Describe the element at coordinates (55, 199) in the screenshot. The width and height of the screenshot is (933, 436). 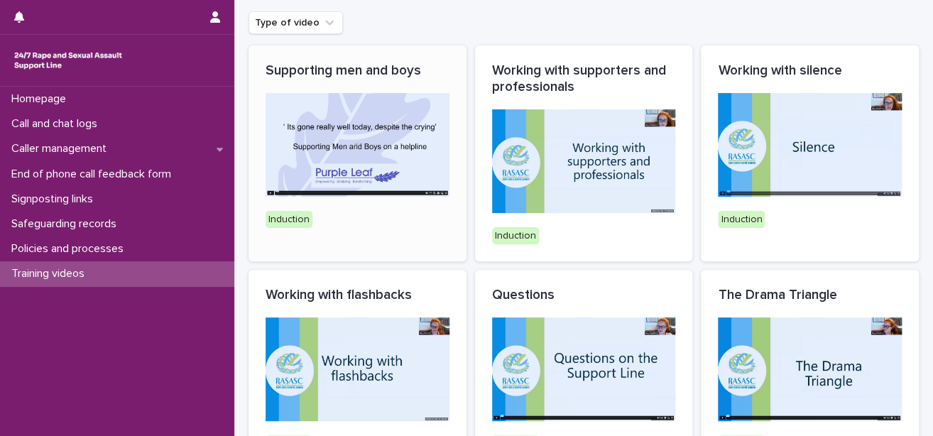
I see `p: Signposting links` at that location.